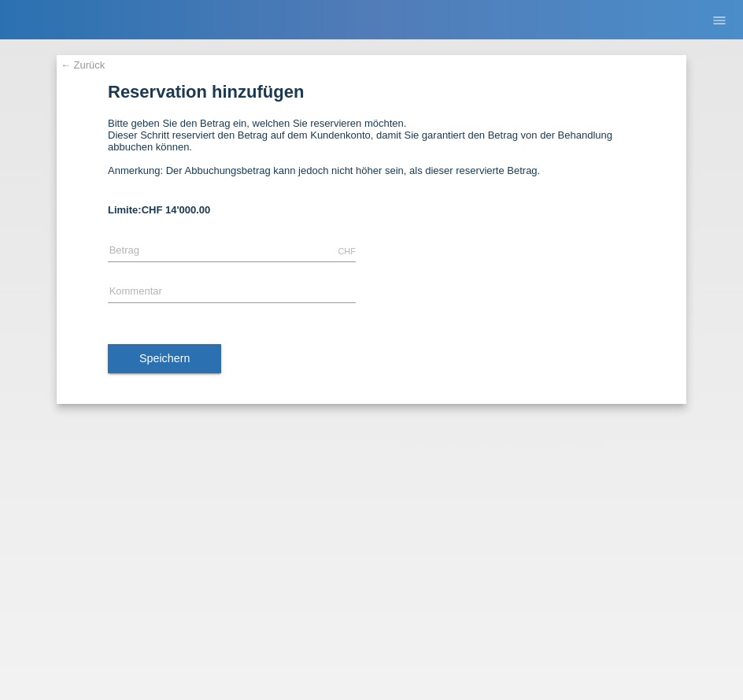 This screenshot has height=700, width=743. I want to click on a: menu, so click(719, 20).